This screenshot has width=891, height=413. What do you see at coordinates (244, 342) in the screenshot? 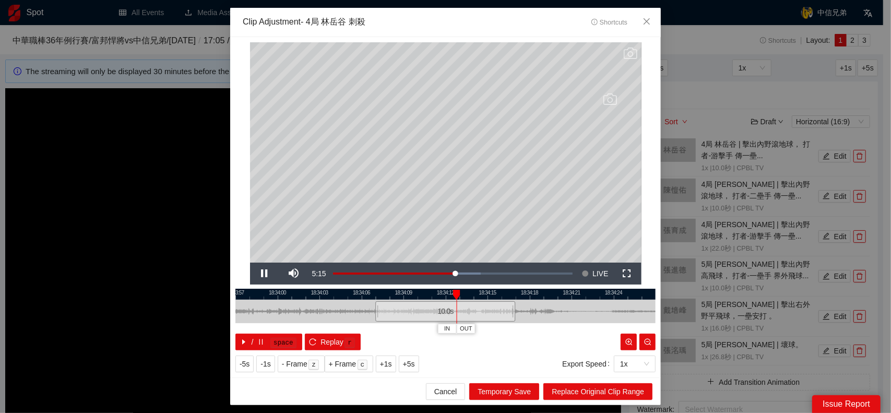
I see `span: caret-right` at bounding box center [244, 342].